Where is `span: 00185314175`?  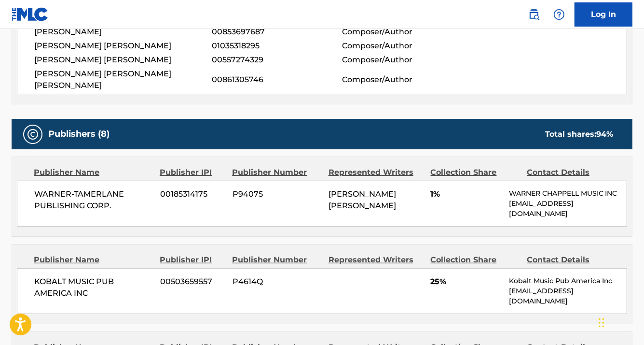
span: 00185314175 is located at coordinates (193, 194).